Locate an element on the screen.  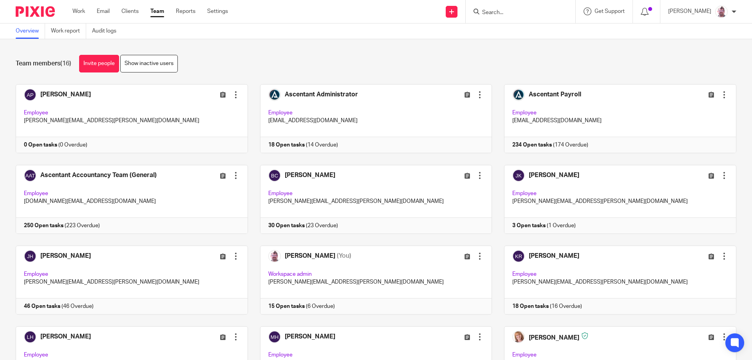
a: Audit logs is located at coordinates (107, 31).